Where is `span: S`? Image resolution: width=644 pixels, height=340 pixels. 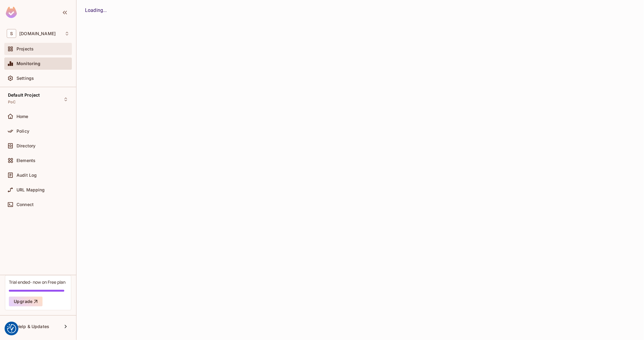 span: S is located at coordinates (11, 33).